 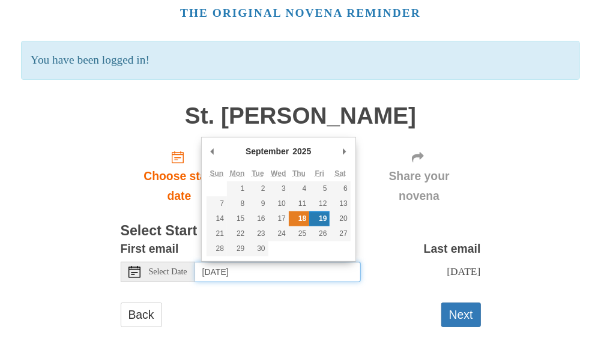 What do you see at coordinates (299, 188) in the screenshot?
I see `button: 4` at bounding box center [299, 188].